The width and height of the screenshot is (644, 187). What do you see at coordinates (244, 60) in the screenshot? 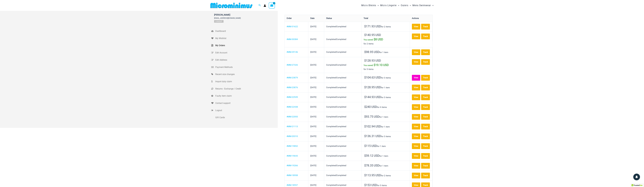
I see `a: Edit Address` at bounding box center [244, 60].